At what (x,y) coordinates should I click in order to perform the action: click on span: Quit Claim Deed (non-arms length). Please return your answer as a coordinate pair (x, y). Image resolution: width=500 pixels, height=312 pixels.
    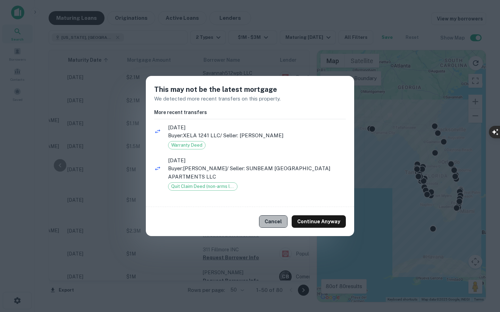
    Looking at the image, I should click on (203, 187).